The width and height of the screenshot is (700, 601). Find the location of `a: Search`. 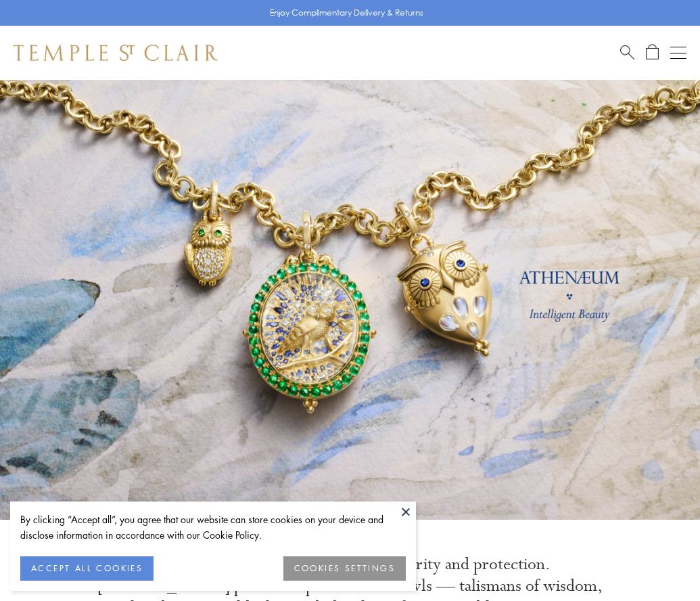

a: Search is located at coordinates (627, 52).